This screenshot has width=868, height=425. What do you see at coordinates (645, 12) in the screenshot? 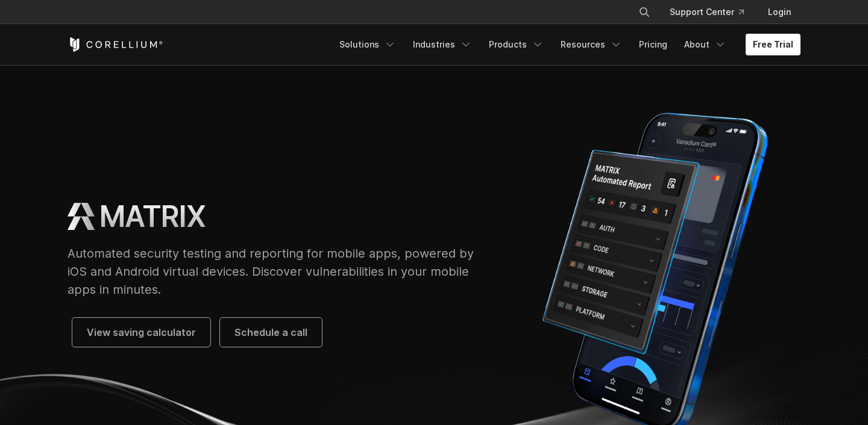
I see `button: Search` at bounding box center [645, 12].